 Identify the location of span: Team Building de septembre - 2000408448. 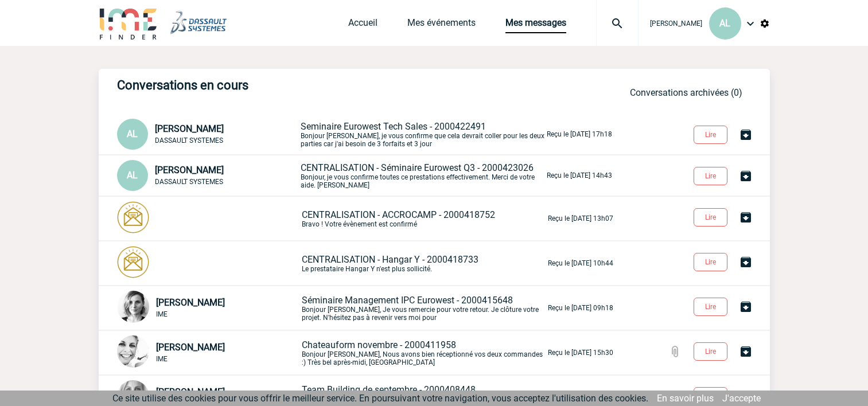
(389, 390).